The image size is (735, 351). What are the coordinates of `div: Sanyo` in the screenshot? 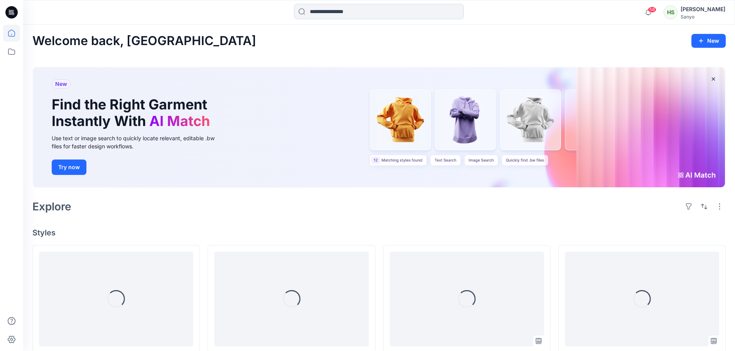 It's located at (703, 17).